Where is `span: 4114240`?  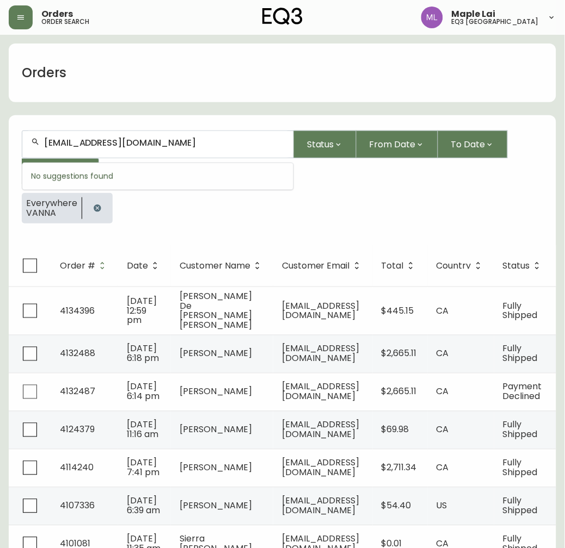 span: 4114240 is located at coordinates (77, 468).